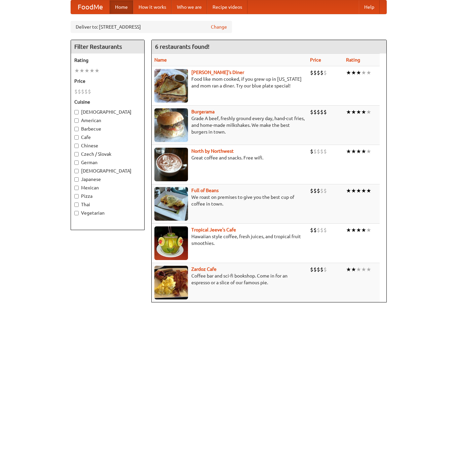 The height and width of the screenshot is (476, 457). What do you see at coordinates (77, 154) in the screenshot?
I see `input: Czech / Slovak` at bounding box center [77, 154].